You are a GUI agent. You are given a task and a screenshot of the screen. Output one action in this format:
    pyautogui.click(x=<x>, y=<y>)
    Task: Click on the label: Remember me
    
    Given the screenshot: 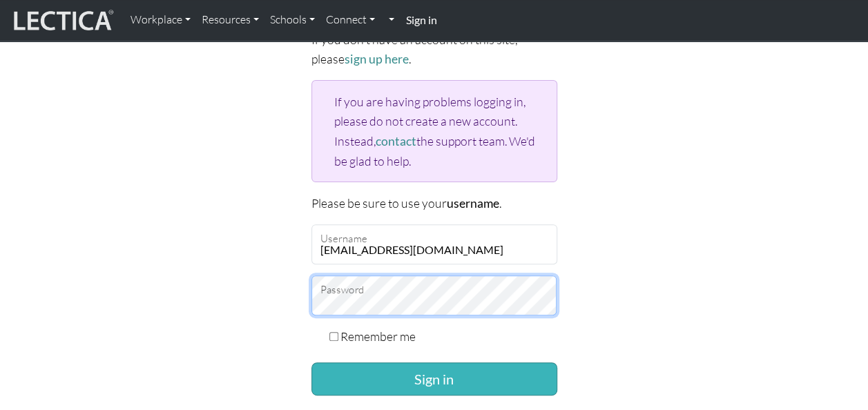 What is the action you would take?
    pyautogui.click(x=378, y=336)
    